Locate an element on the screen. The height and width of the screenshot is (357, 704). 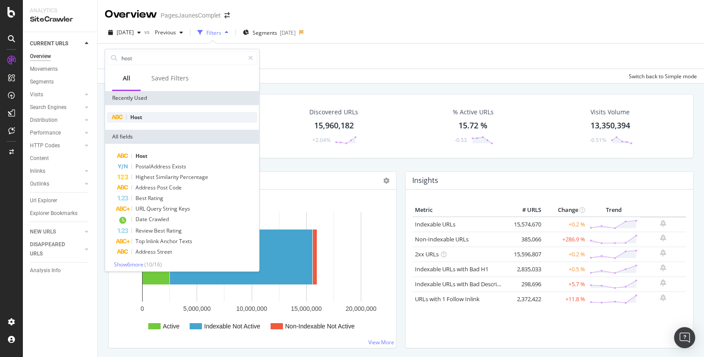
div: All fields is located at coordinates (182, 137).